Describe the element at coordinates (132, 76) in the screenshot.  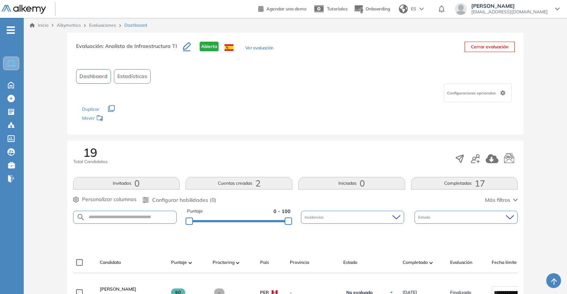
I see `span: Estadísticas` at that location.